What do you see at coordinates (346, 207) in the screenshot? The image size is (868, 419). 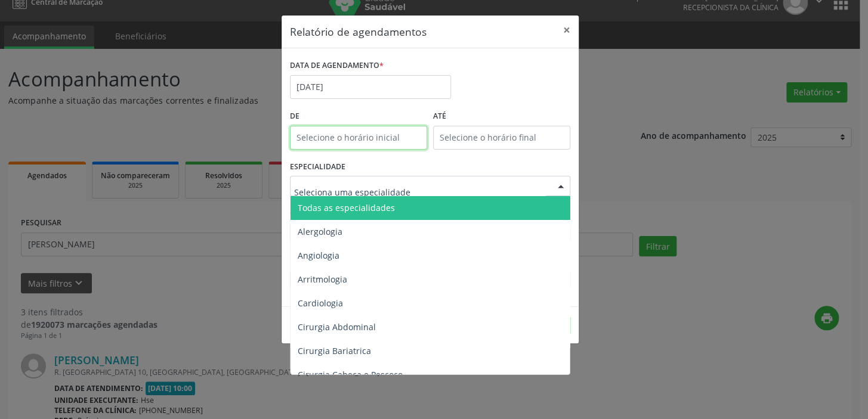 I see `span: Todas as especialidades` at bounding box center [346, 207].